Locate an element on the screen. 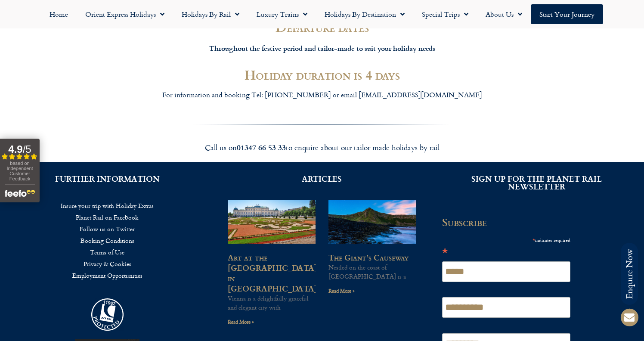 The width and height of the screenshot is (644, 341). a: Holidays by Rail is located at coordinates (211, 14).